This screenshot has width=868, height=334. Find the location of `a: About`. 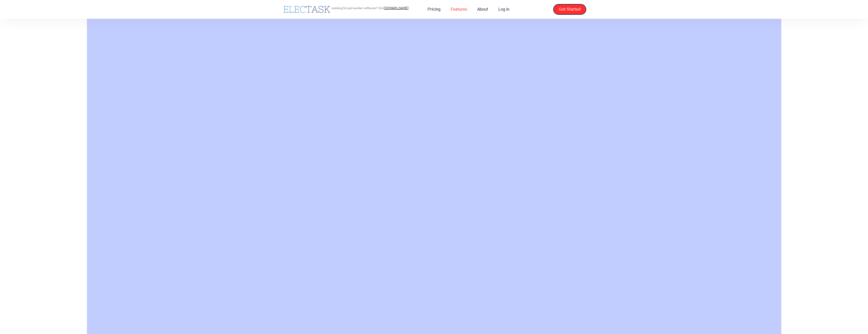

a: About is located at coordinates (482, 9).